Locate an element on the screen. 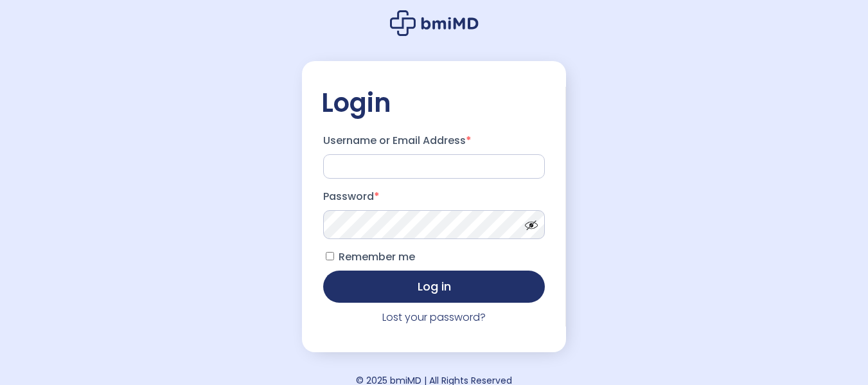 Image resolution: width=868 pixels, height=385 pixels. label: Username or Email Address is located at coordinates (434, 141).